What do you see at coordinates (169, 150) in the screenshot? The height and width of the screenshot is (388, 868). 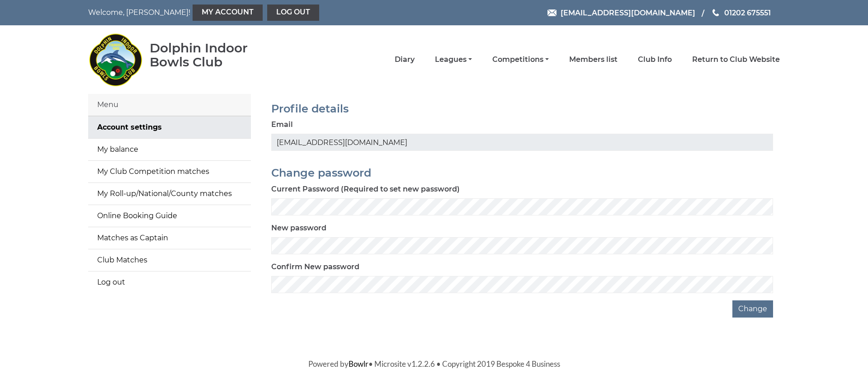 I see `a: My balance` at bounding box center [169, 150].